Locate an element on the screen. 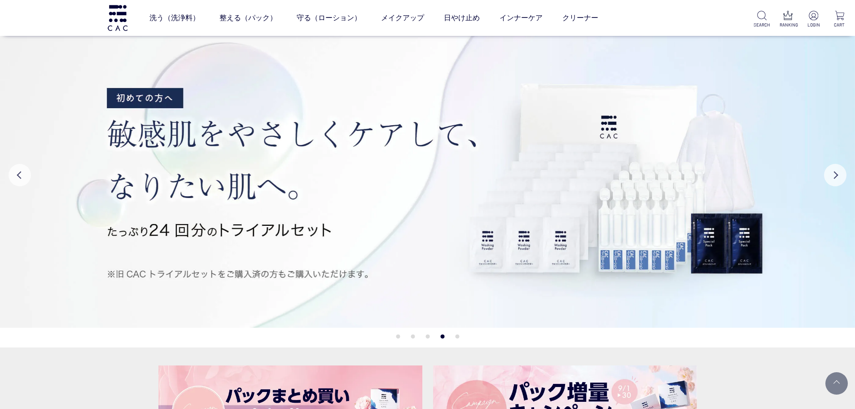 The height and width of the screenshot is (409, 855). a: メイクアップ is located at coordinates (403, 18).